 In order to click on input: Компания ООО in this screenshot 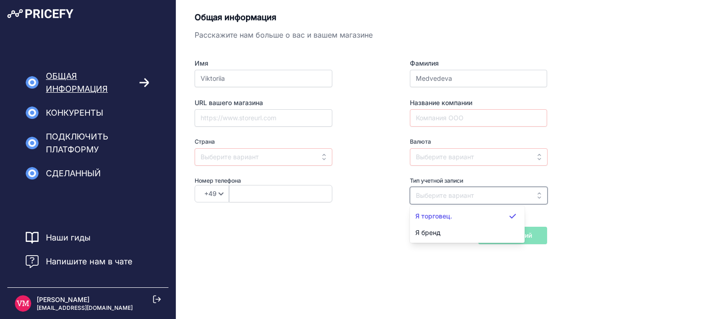, I will do `click(478, 118)`.